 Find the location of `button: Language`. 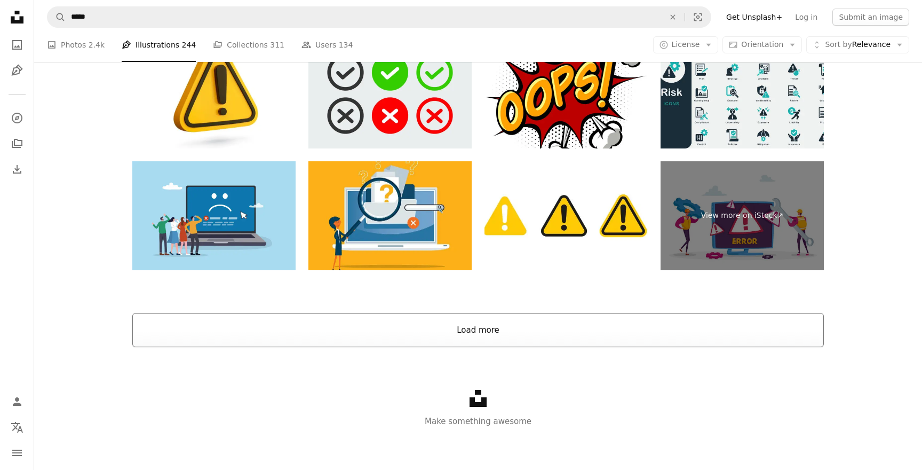

button: Language is located at coordinates (17, 427).